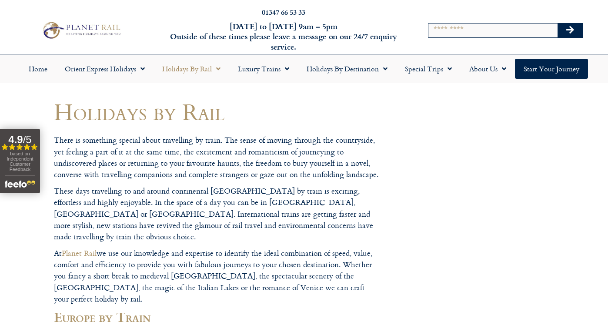 This screenshot has height=322, width=608. Describe the element at coordinates (284, 12) in the screenshot. I see `a: 01347 66 53 33` at that location.